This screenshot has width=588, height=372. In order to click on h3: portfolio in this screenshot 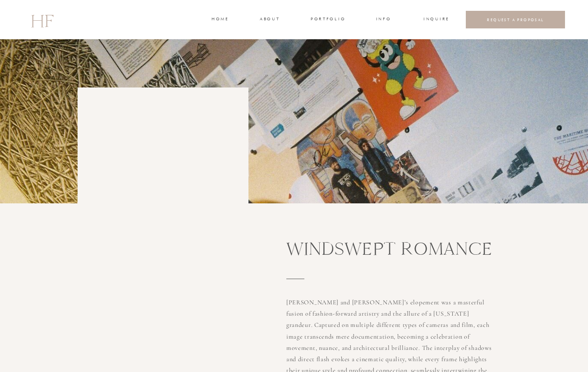, I will do `click(328, 20)`.